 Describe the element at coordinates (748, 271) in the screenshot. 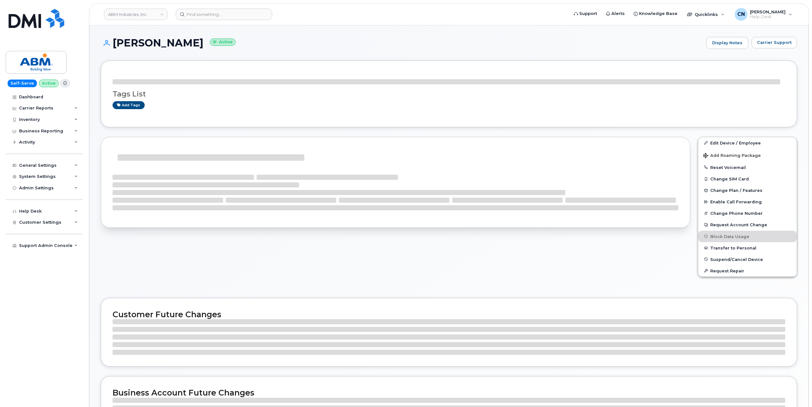

I see `button: Request Repair` at that location.